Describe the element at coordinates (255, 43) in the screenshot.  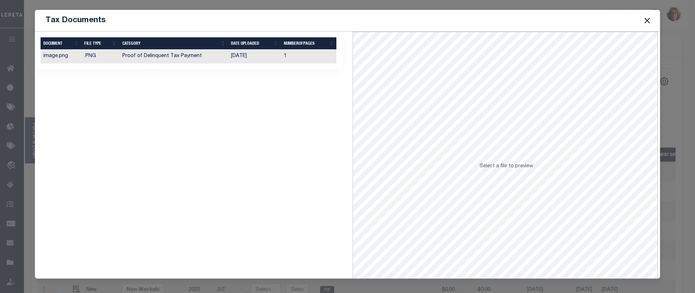
I see `th: Date Uploaded: activate to sort column ascending` at that location.